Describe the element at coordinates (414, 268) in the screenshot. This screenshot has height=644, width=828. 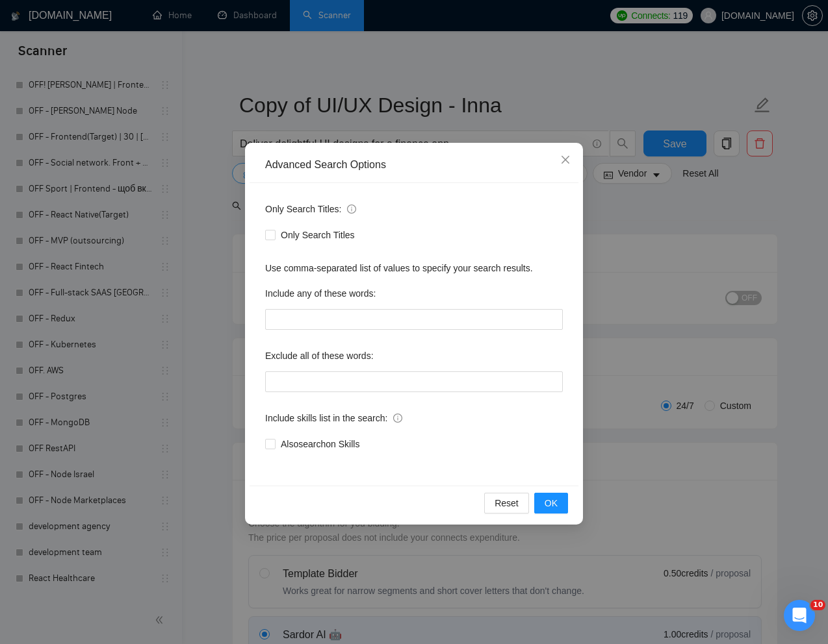
I see `div: Use comma-separated list of values to specify your search results.` at that location.